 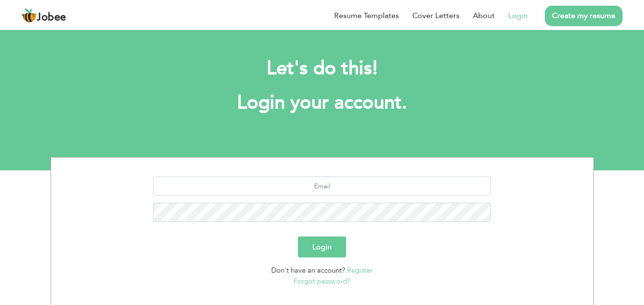 What do you see at coordinates (322, 281) in the screenshot?
I see `a: Forgot password?` at bounding box center [322, 281].